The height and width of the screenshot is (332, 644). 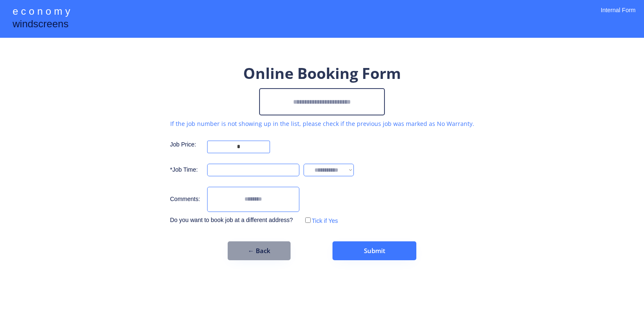 I want to click on button: Submit, so click(x=374, y=251).